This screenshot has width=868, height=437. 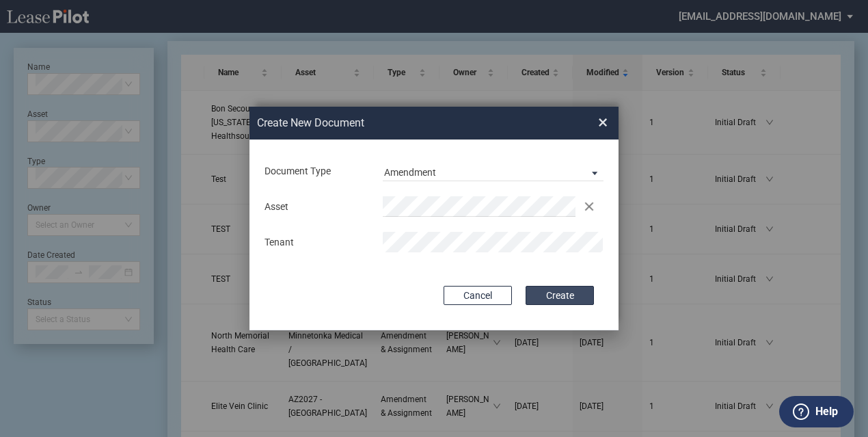 I want to click on div: Amendment, so click(x=410, y=172).